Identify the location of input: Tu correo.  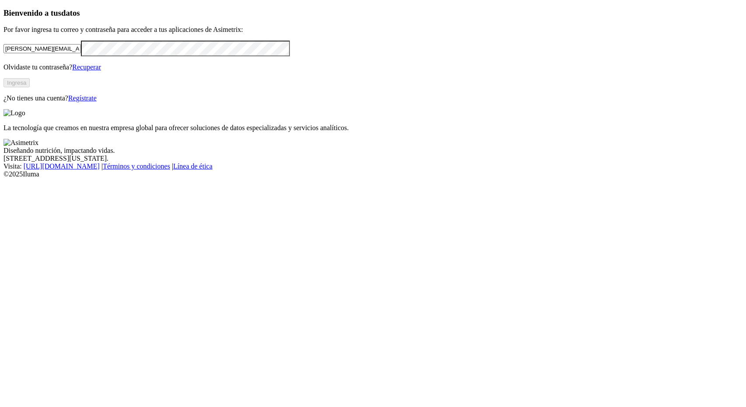
(42, 49).